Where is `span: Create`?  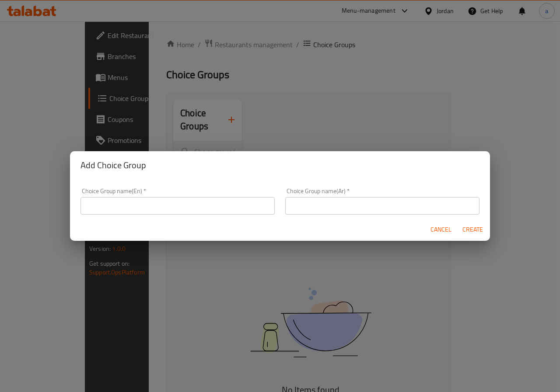 span: Create is located at coordinates (472, 230).